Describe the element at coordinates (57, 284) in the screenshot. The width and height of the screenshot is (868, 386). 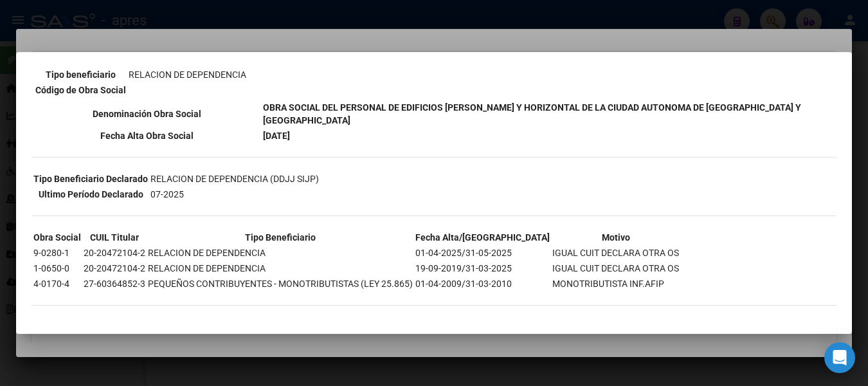
I see `td: 4-0170-4` at that location.